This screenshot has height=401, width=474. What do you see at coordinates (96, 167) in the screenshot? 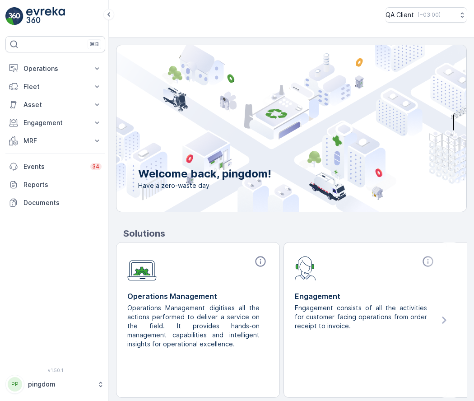
I see `p: 34` at bounding box center [96, 167].